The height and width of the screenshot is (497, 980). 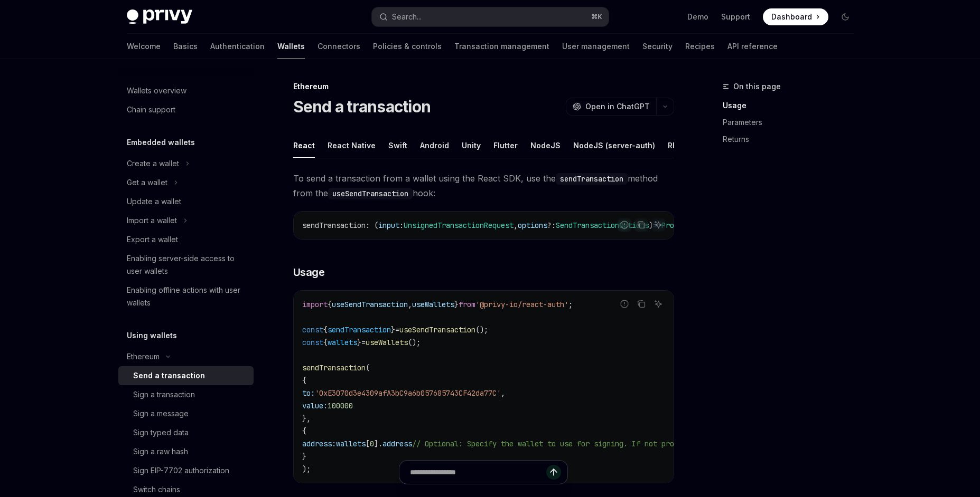 What do you see at coordinates (459, 225) in the screenshot?
I see `span: UnsignedTransactionRequest` at bounding box center [459, 225].